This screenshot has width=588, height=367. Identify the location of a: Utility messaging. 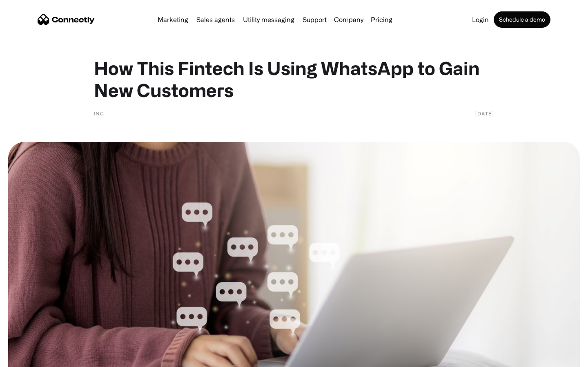
(268, 20).